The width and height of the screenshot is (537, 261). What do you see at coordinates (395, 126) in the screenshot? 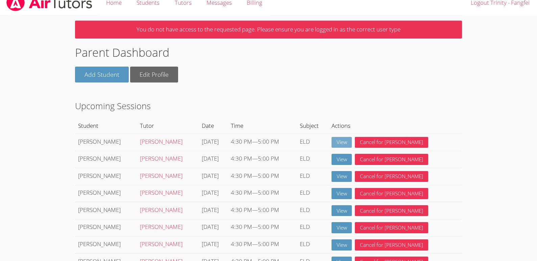
I see `th: Actions` at bounding box center [395, 126].